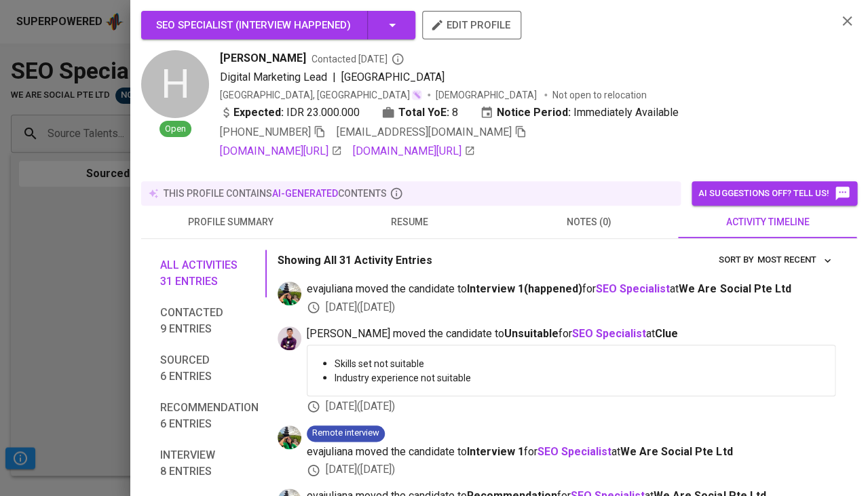 Image resolution: width=868 pixels, height=496 pixels. What do you see at coordinates (525, 288) in the screenshot?
I see `b: Interview 1 ( happened )` at bounding box center [525, 288].